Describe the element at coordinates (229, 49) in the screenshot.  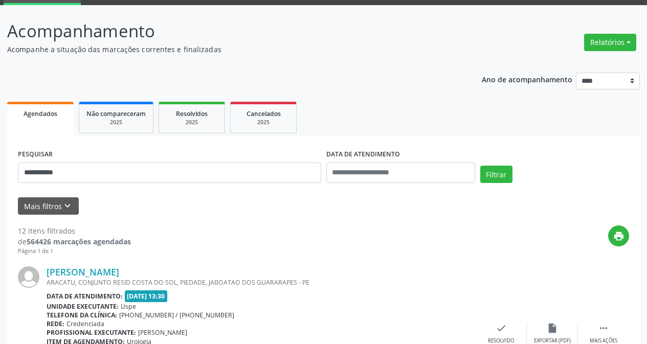
I see `p: Acompanhe a situação das marcações correntes e finalizadas` at that location.